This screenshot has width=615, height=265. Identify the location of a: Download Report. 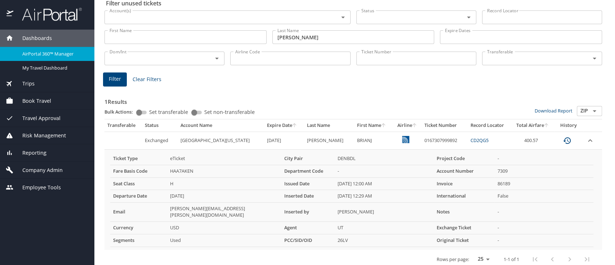
(553, 111).